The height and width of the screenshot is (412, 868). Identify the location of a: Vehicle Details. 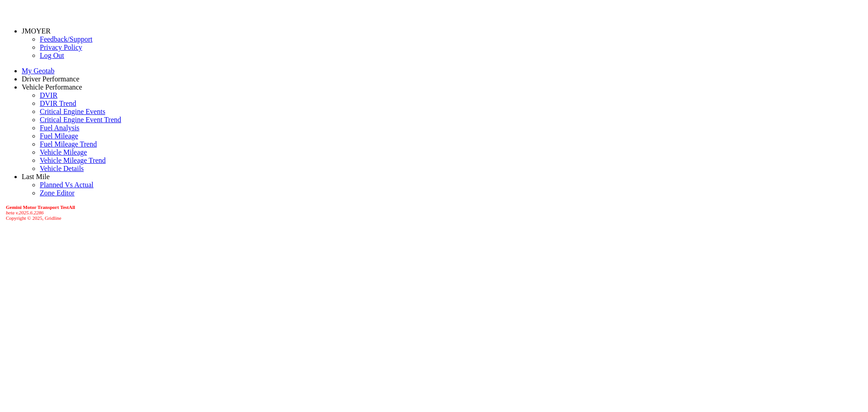
(61, 168).